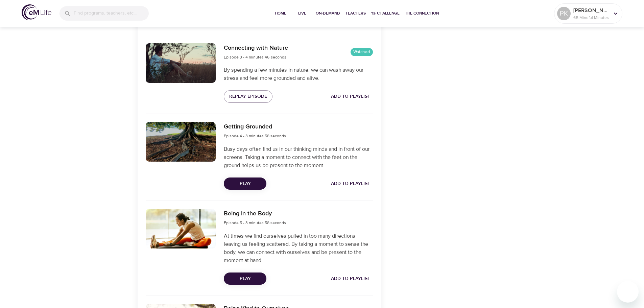 This screenshot has height=308, width=644. I want to click on input: Find programs, teachers, etc..., so click(111, 13).